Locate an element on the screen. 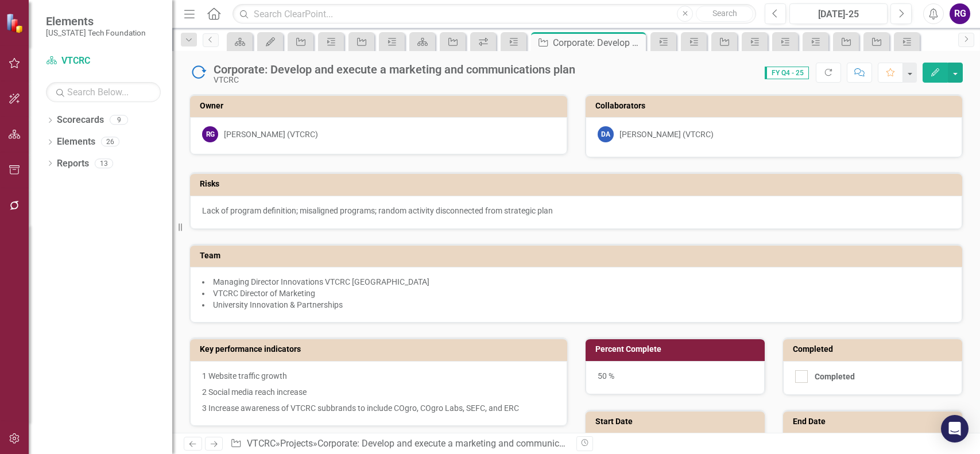 Image resolution: width=980 pixels, height=454 pixels. h3: Percent Complete is located at coordinates (677, 348).